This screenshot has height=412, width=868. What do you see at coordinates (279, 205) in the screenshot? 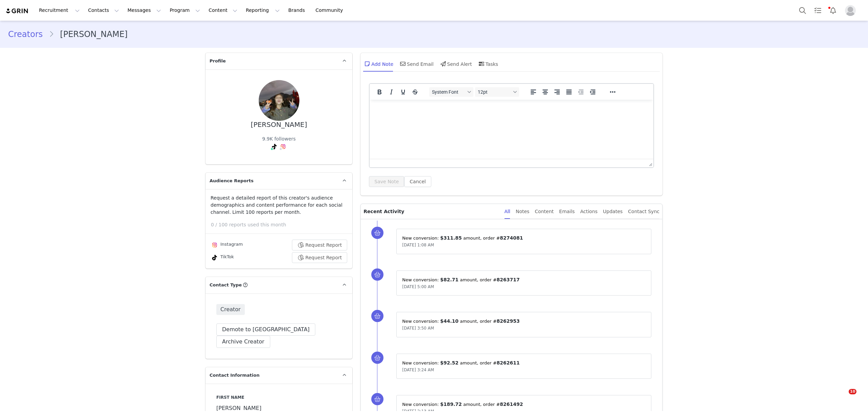
I see `p: Request a detailed report of this creator's audience demographics and content performance for eac...` at bounding box center [279, 205].